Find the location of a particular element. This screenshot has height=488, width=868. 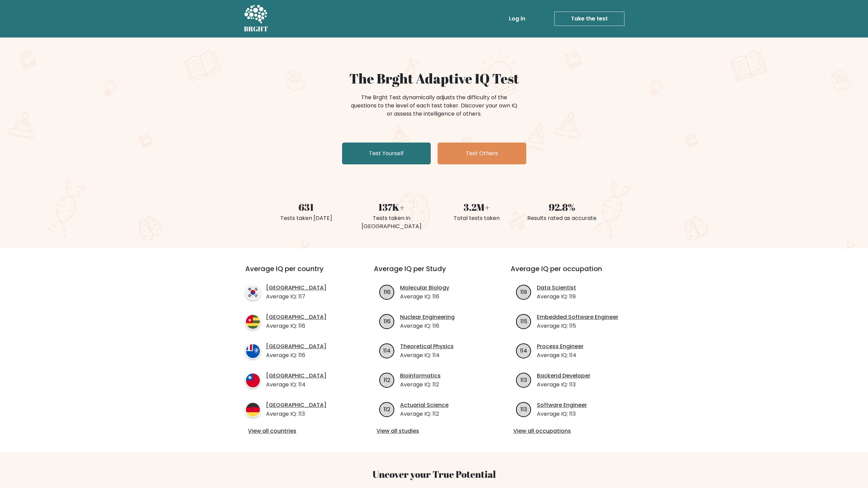

div: 92.8% is located at coordinates (562, 207).